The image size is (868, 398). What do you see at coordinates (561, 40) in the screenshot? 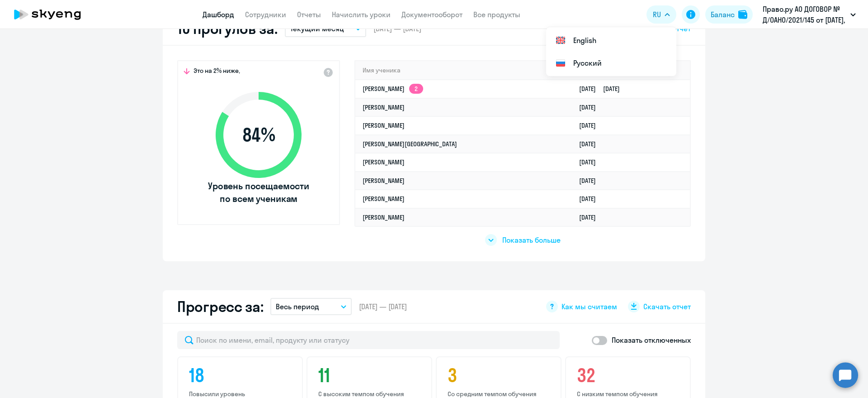
I see `img: English` at bounding box center [561, 40].